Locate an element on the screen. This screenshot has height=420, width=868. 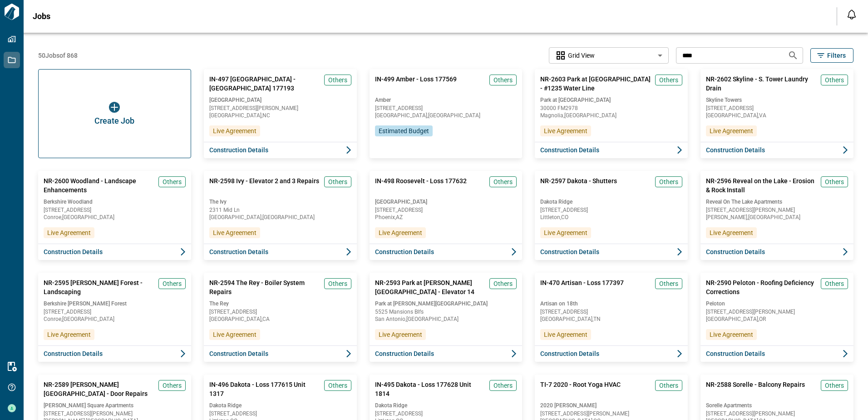
img: icon button is located at coordinates (114, 108).